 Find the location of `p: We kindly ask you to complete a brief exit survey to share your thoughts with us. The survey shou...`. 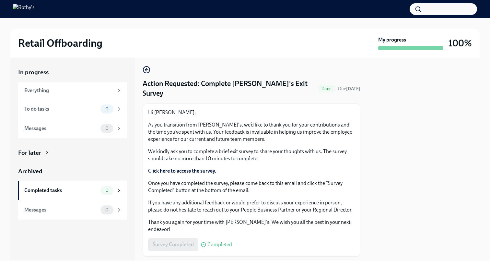

p: We kindly ask you to complete a brief exit survey to share your thoughts with us. The survey shou... is located at coordinates (251, 155).